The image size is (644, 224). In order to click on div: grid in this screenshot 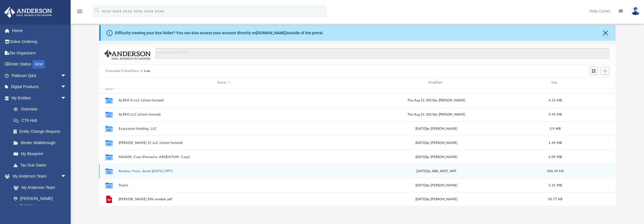, I will do `click(357, 148)`.